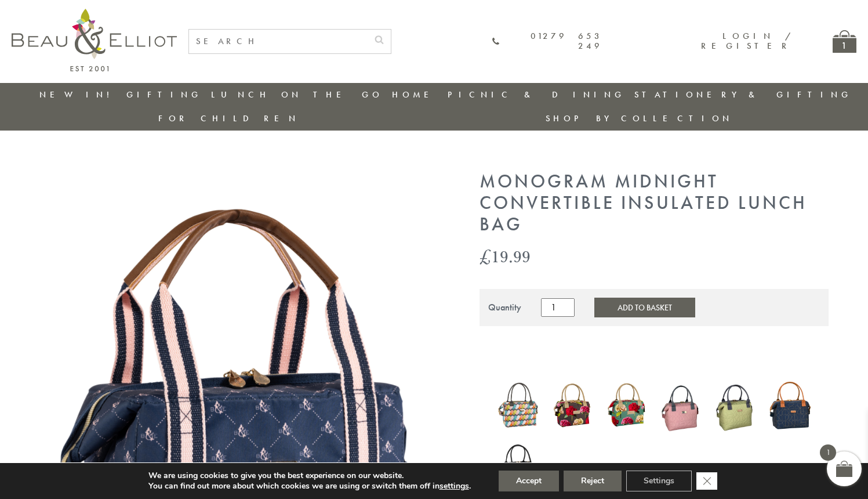  I want to click on button: Settings, so click(659, 481).